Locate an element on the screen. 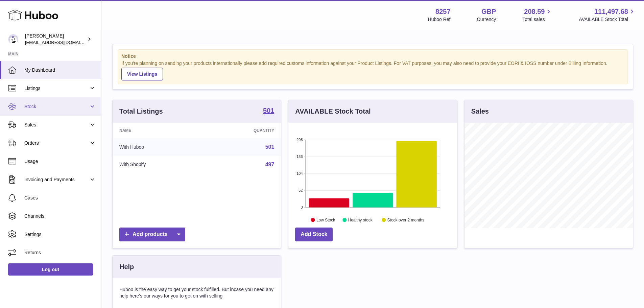 The height and width of the screenshot is (308, 644). span: Orders is located at coordinates (57, 143).